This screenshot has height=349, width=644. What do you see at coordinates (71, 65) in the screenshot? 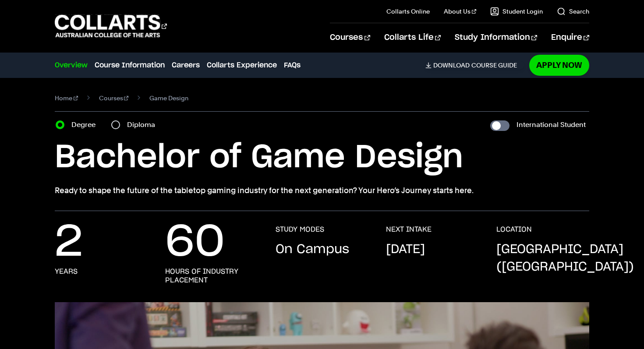
I see `a: Overview` at bounding box center [71, 65].